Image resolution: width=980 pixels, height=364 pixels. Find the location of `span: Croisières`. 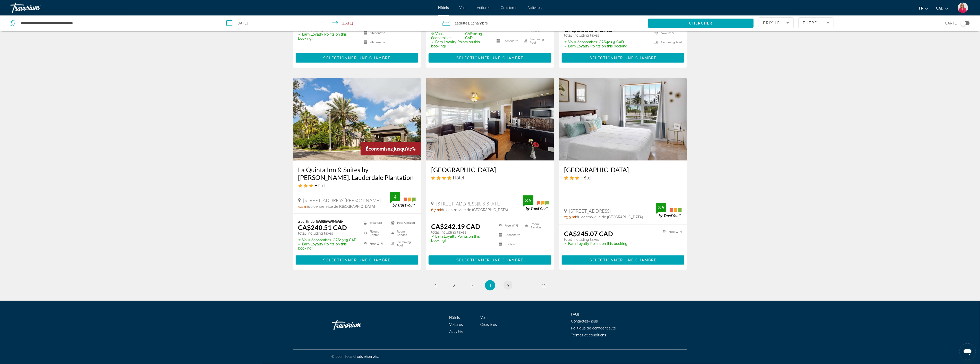

span: Croisières is located at coordinates (509, 8).